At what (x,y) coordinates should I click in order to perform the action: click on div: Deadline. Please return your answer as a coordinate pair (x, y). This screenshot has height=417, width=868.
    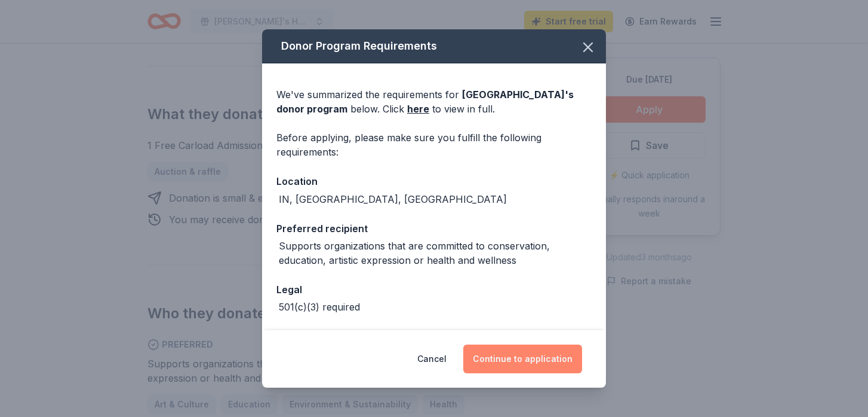
    Looking at the image, I should click on (434, 335).